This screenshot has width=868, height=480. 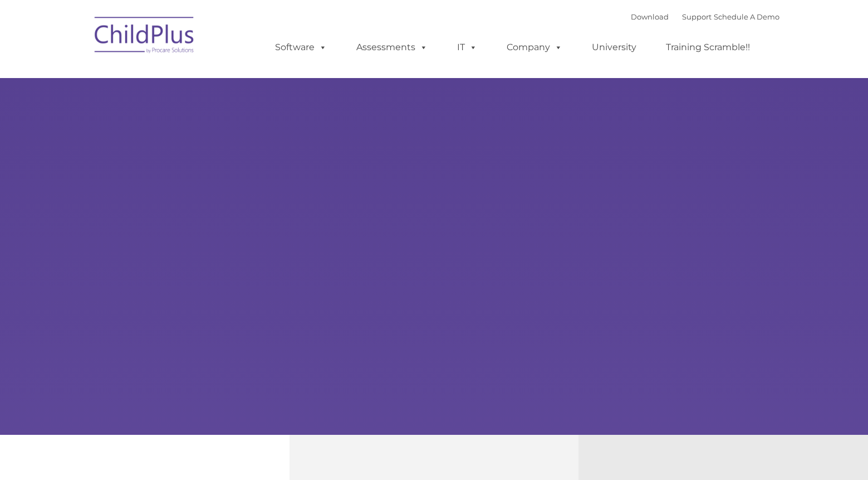 What do you see at coordinates (301, 47) in the screenshot?
I see `a: Software` at bounding box center [301, 47].